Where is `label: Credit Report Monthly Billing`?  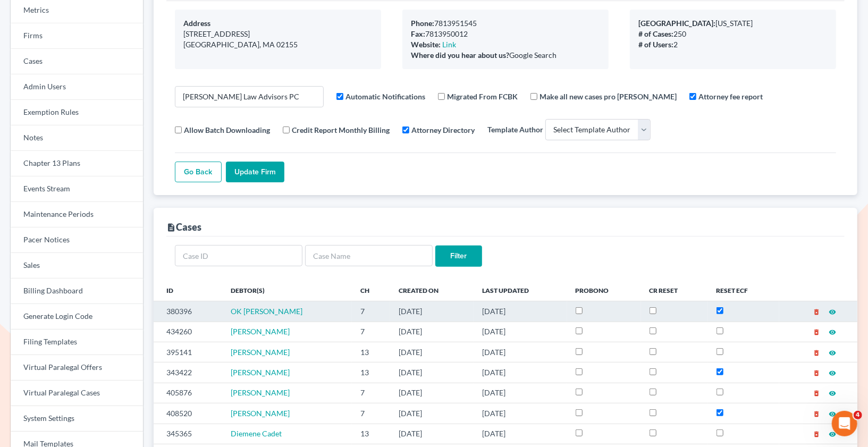 label: Credit Report Monthly Billing is located at coordinates (340, 130).